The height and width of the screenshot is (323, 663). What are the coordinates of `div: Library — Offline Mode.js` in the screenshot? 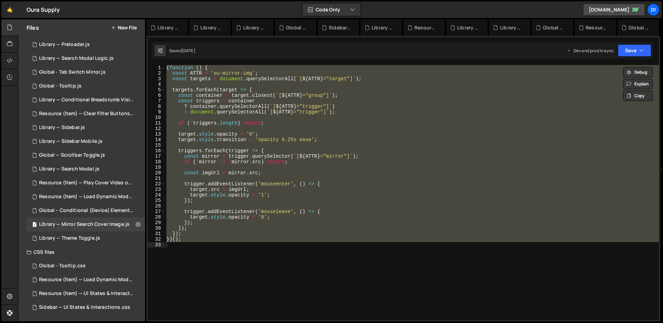 It's located at (511, 28).